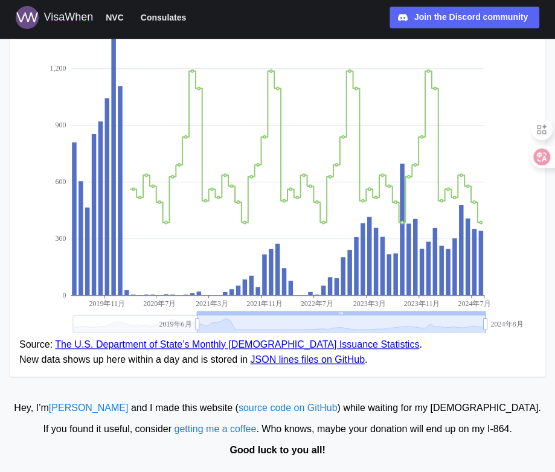  I want to click on text: 2022年7月, so click(317, 304).